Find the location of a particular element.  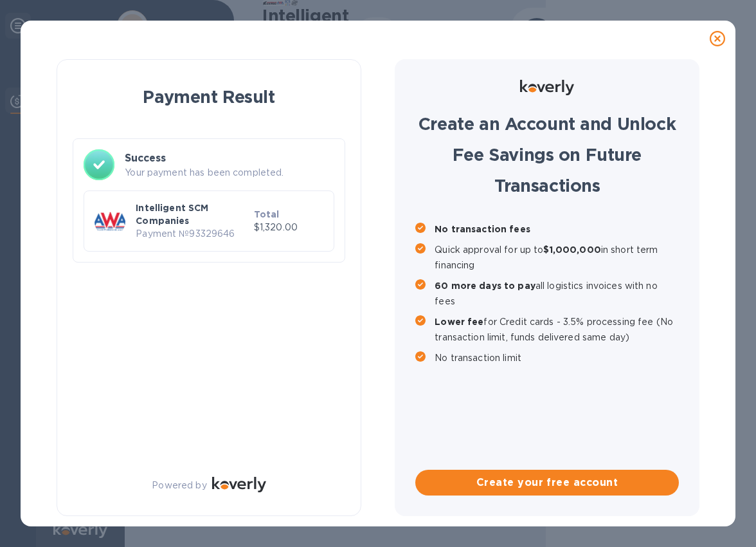

h1: Create an Account and Unlock Fee Savings on Future Transactions is located at coordinates (547, 154).